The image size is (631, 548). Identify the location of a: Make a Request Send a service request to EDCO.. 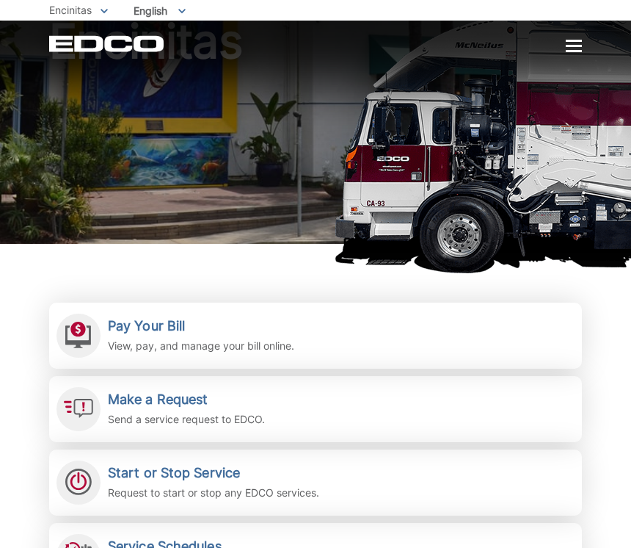
(316, 409).